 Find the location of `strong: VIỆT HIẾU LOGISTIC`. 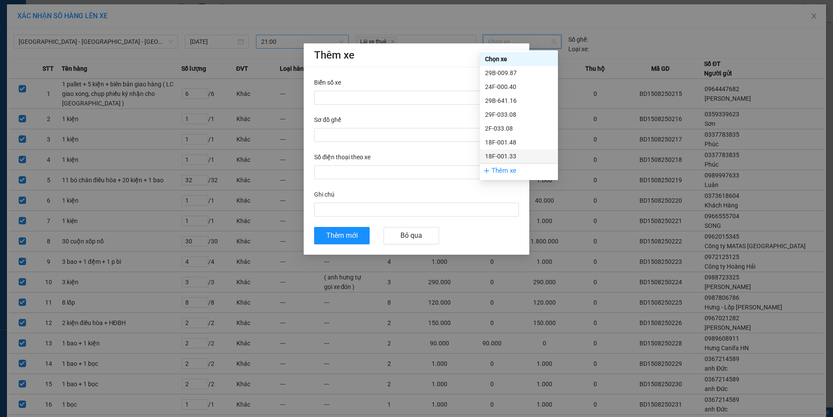

strong: VIỆT HIẾU LOGISTIC is located at coordinates (60, 16).